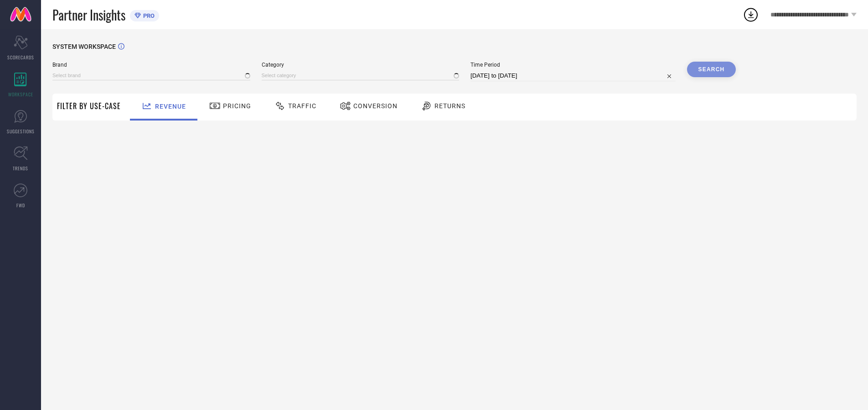 This screenshot has width=868, height=410. What do you see at coordinates (573, 65) in the screenshot?
I see `span: Time Period` at bounding box center [573, 65].